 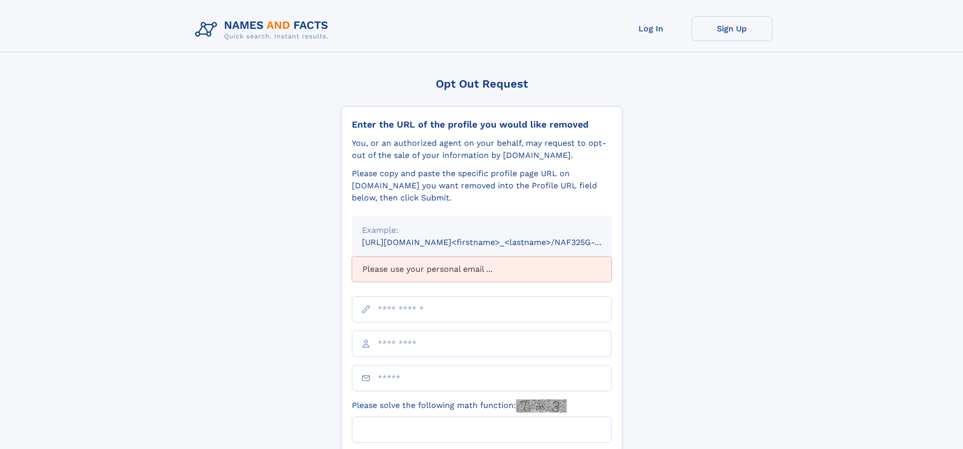 I want to click on div: You, or an authorized agent on your behalf, may request to opt-out of the sale of your informatio..., so click(x=482, y=149).